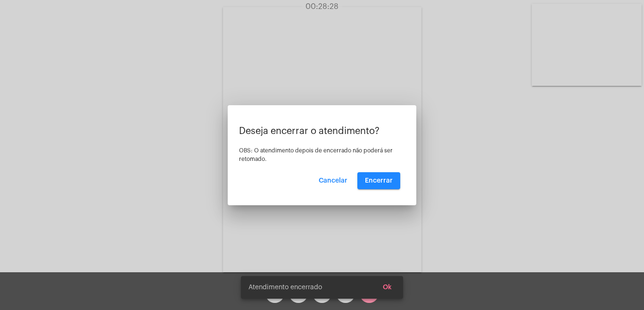 The width and height of the screenshot is (644, 310). Describe the element at coordinates (387, 287) in the screenshot. I see `span: Ok` at that location.